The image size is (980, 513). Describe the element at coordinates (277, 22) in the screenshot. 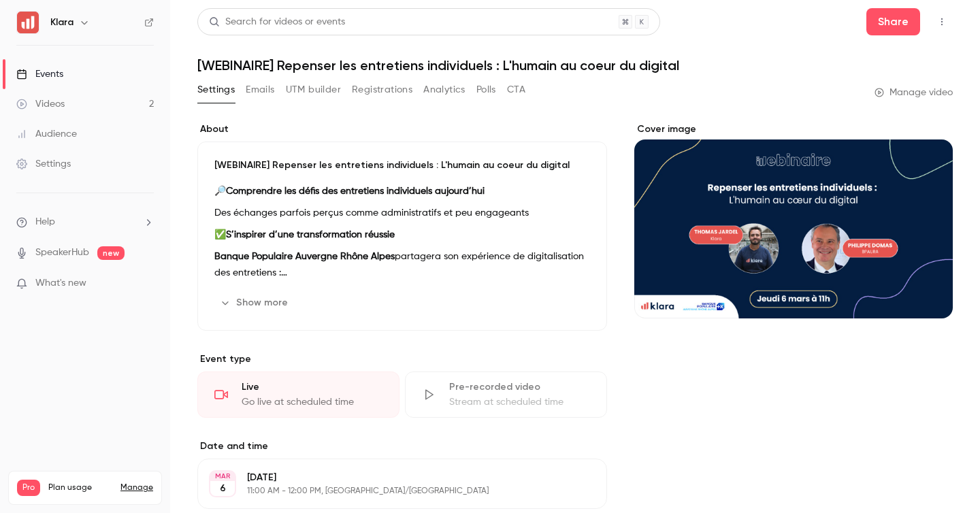

I see `div: Search for videos or events` at that location.